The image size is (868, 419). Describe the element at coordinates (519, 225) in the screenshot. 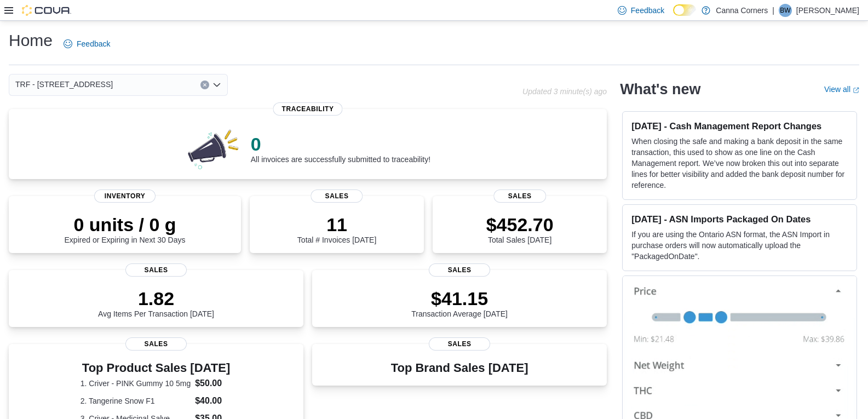

I see `p: $452.70` at that location.